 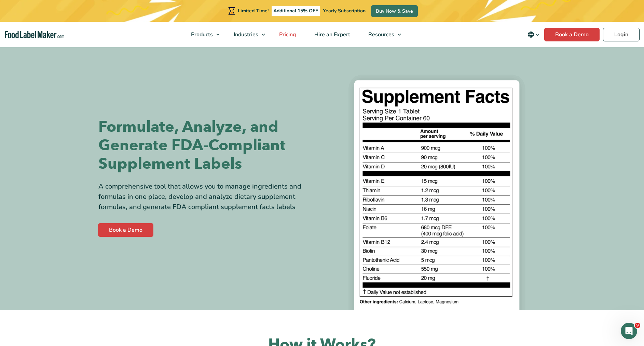 What do you see at coordinates (295, 11) in the screenshot?
I see `span: Additional 15% OFF` at bounding box center [295, 11].